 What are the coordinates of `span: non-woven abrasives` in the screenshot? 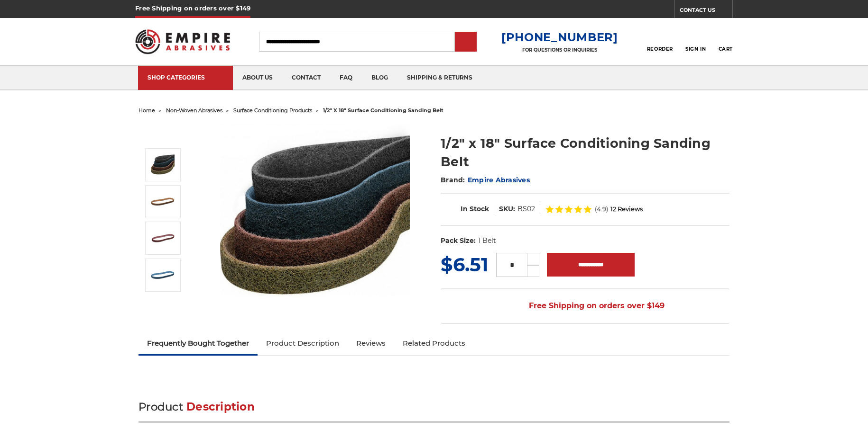 It's located at (194, 110).